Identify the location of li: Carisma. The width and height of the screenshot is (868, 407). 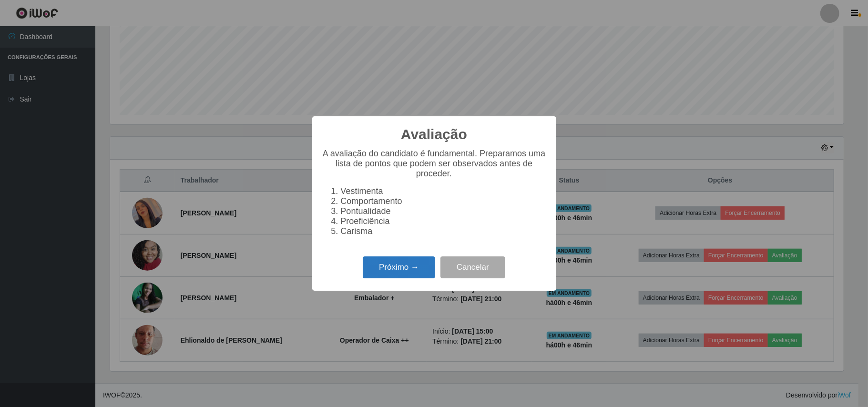
(444, 231).